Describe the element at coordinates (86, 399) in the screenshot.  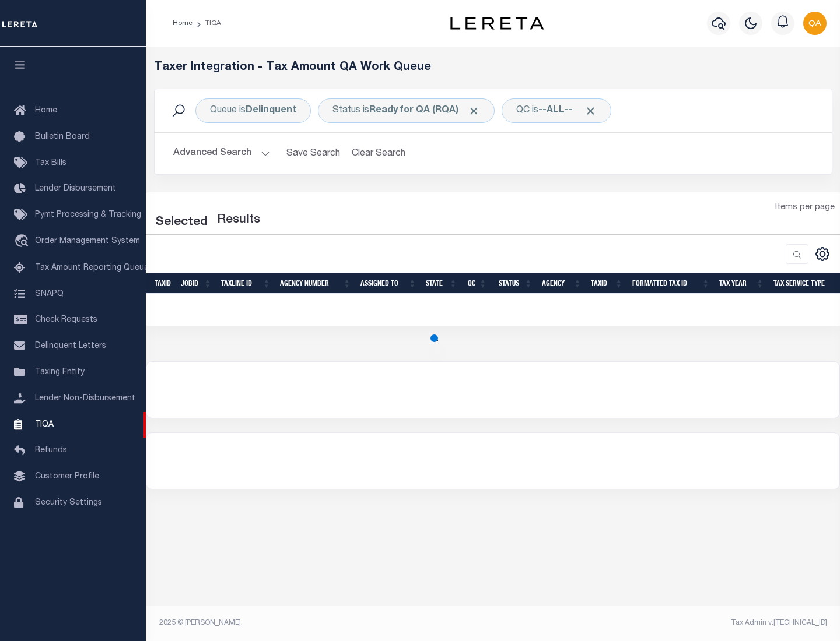
I see `span: Lender Non-Disbursement` at that location.